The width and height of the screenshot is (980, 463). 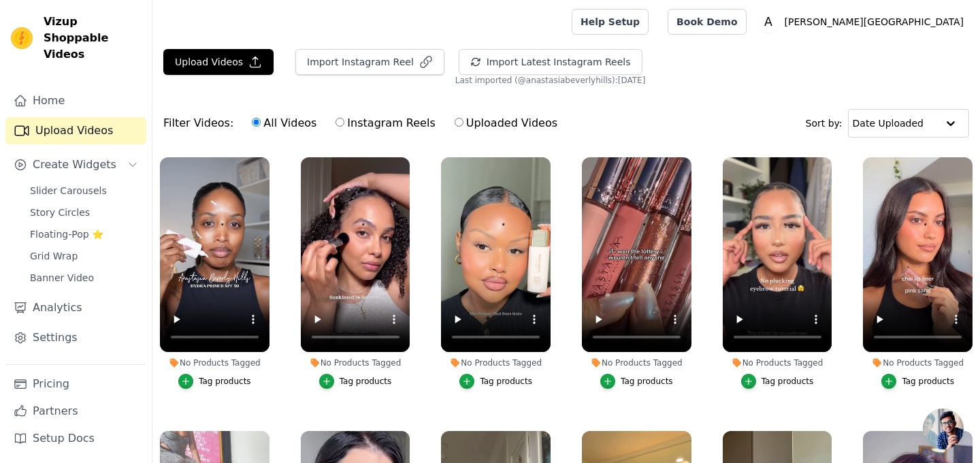 What do you see at coordinates (76, 411) in the screenshot?
I see `a: Partners` at bounding box center [76, 411].